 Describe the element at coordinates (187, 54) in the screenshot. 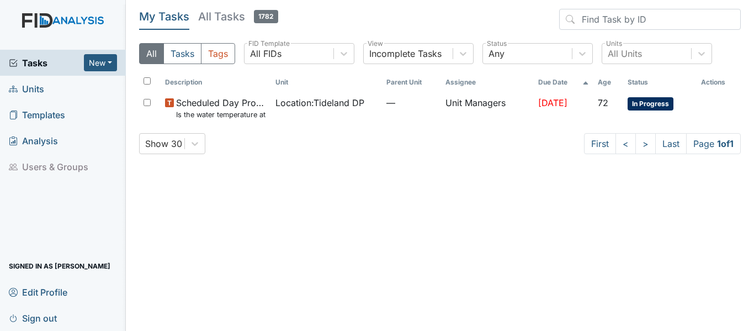

I see `div: Type filter` at that location.